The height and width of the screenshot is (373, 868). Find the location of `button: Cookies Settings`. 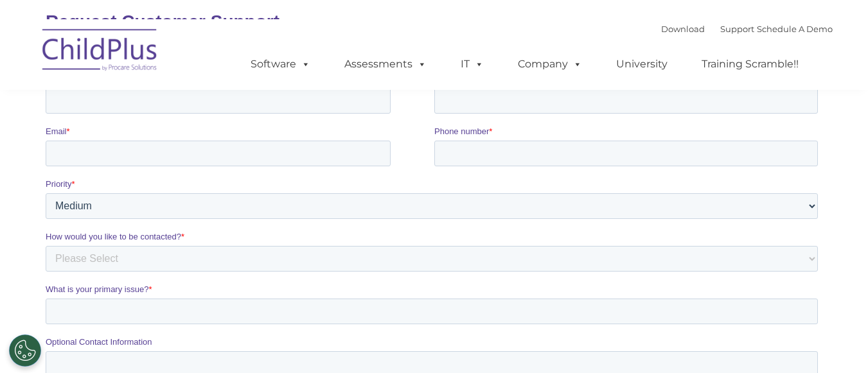

button: Cookies Settings is located at coordinates (25, 351).